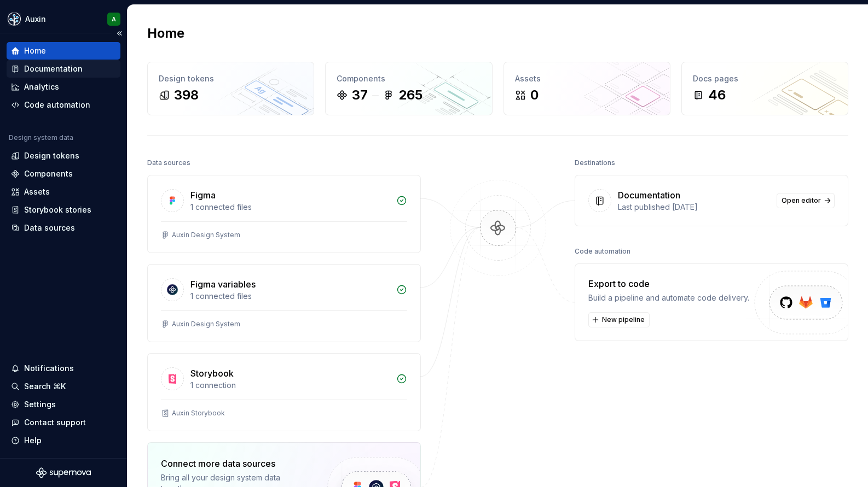 This screenshot has width=868, height=487. What do you see at coordinates (231, 89) in the screenshot?
I see `a: Design tokens398` at bounding box center [231, 89].